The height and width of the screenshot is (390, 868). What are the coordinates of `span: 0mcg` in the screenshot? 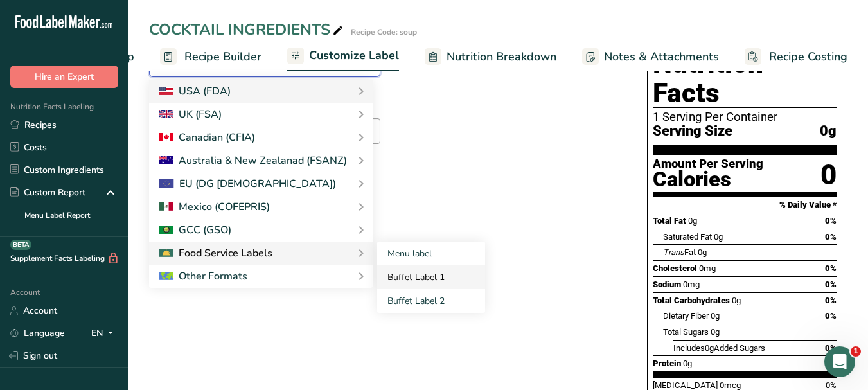 It's located at (730, 385).